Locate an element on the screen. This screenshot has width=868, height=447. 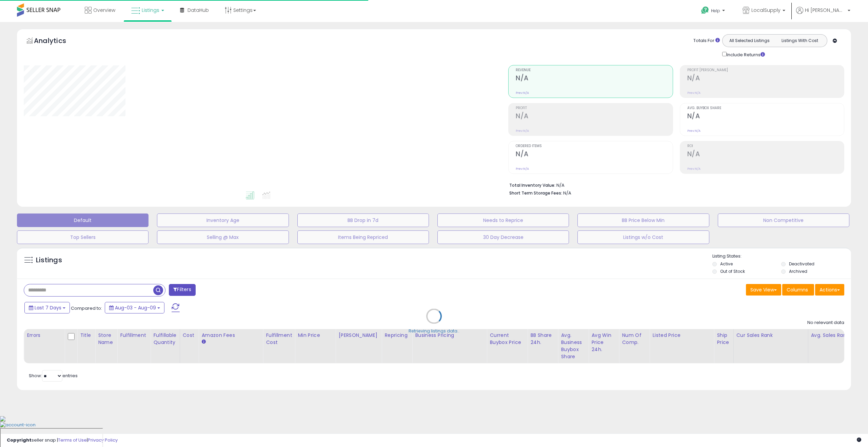
button: Default is located at coordinates (82, 220).